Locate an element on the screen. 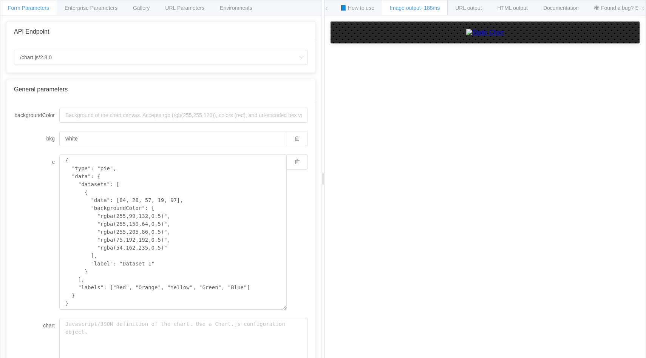  span: 📘 How to use is located at coordinates (357, 8).